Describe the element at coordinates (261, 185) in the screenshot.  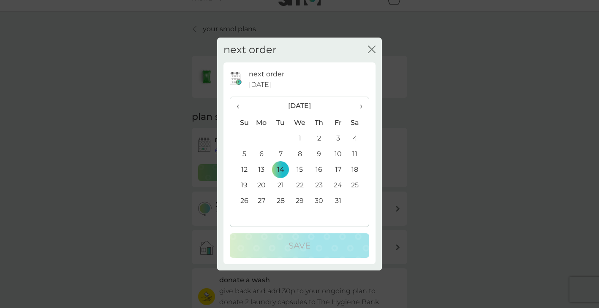
I see `td: 20` at that location.